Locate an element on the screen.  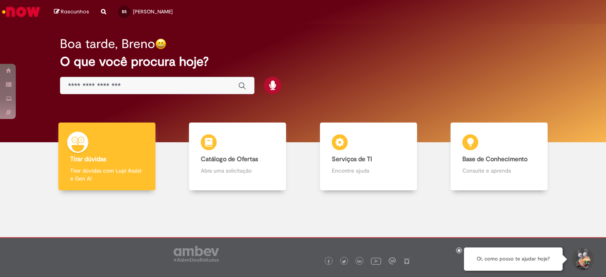
img: logo_footer_facebook.png is located at coordinates (329, 262).